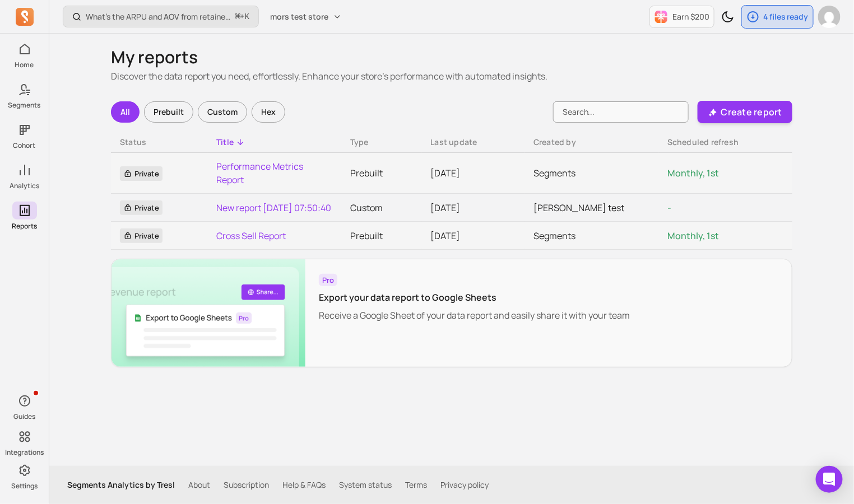 Image resolution: width=854 pixels, height=504 pixels. What do you see at coordinates (381, 208) in the screenshot?
I see `td: Custom` at bounding box center [381, 208].